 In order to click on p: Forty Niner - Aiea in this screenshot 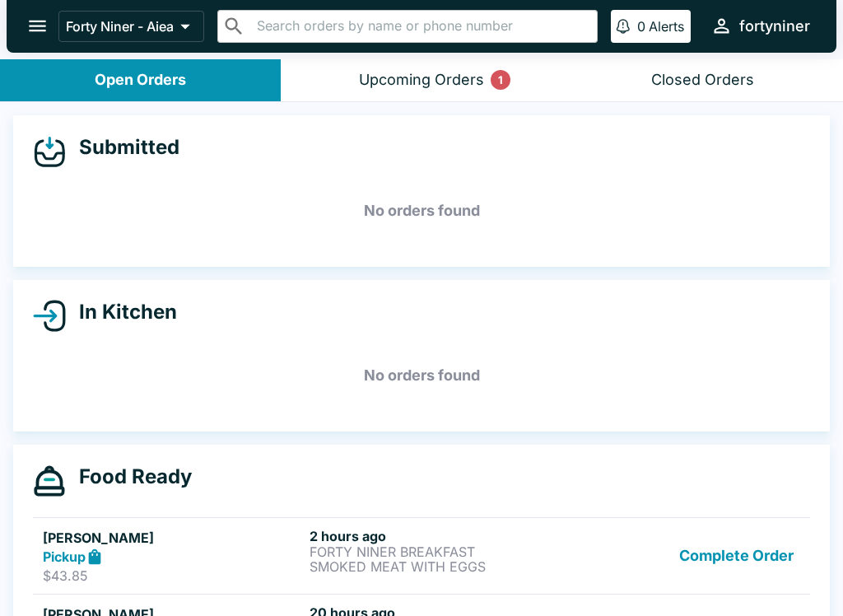, I will do `click(119, 27)`.